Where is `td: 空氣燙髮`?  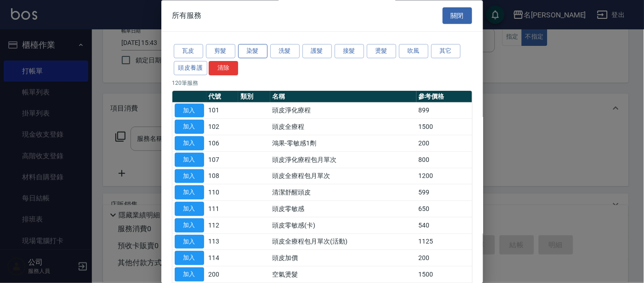
td: 空氣燙髮 is located at coordinates (343, 275).